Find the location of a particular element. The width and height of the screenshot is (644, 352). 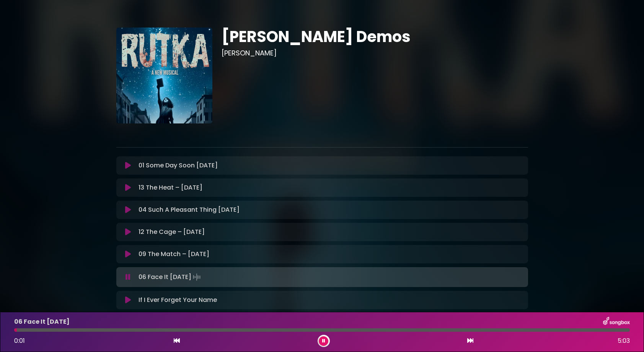

span: 0:01 is located at coordinates (19, 340).